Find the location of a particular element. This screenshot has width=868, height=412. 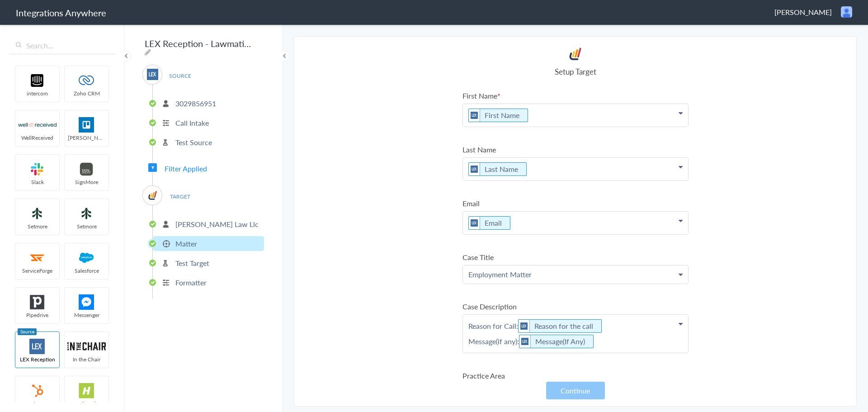

span: Pipedrive is located at coordinates (37, 315).